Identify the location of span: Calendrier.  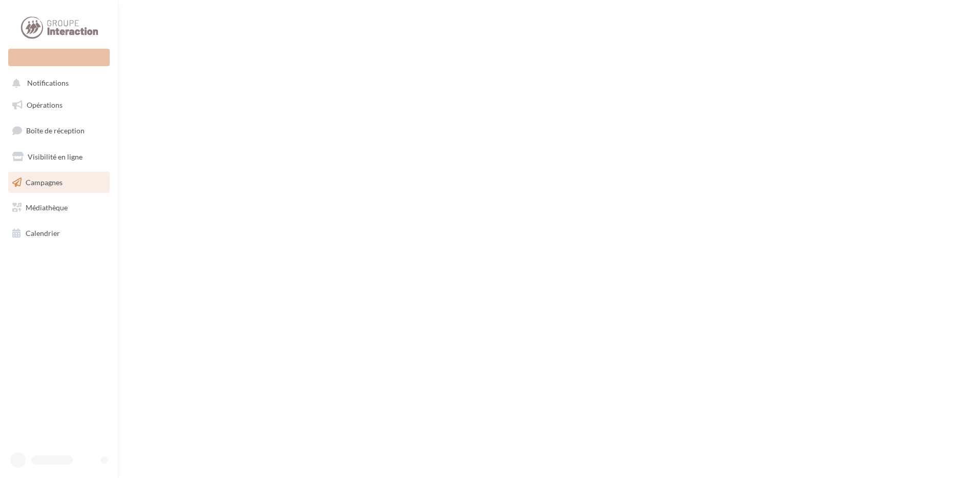
(43, 233).